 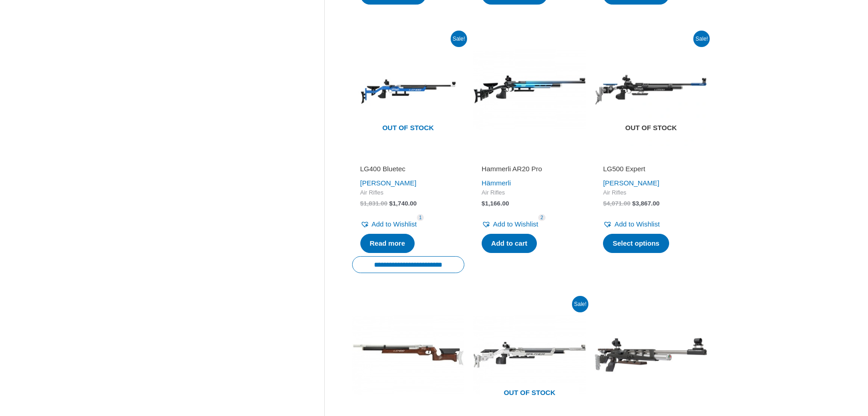 I want to click on bdi: 3,867.00, so click(x=646, y=204).